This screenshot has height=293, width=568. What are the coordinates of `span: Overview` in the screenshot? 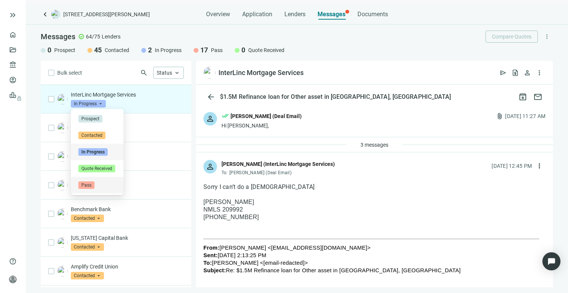 It's located at (218, 14).